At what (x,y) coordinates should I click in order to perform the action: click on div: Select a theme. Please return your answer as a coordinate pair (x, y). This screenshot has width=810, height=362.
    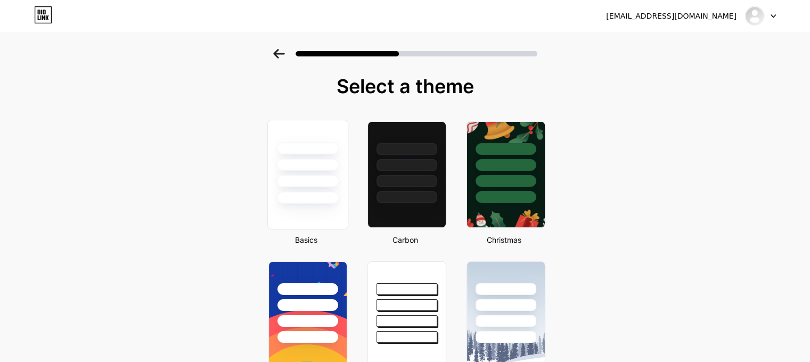
    Looking at the image, I should click on (405, 86).